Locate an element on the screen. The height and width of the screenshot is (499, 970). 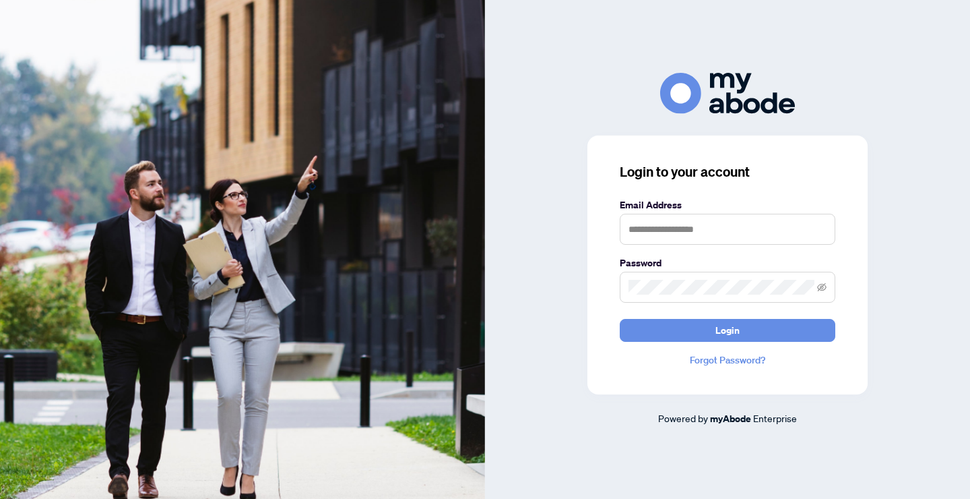
img: ma-logo is located at coordinates (728, 93).